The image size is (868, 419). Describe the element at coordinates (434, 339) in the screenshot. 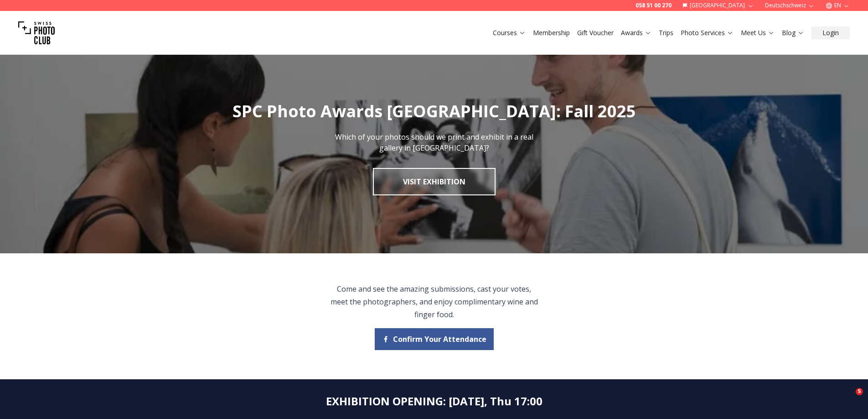

I see `button: Confirm Your Attendance` at that location.